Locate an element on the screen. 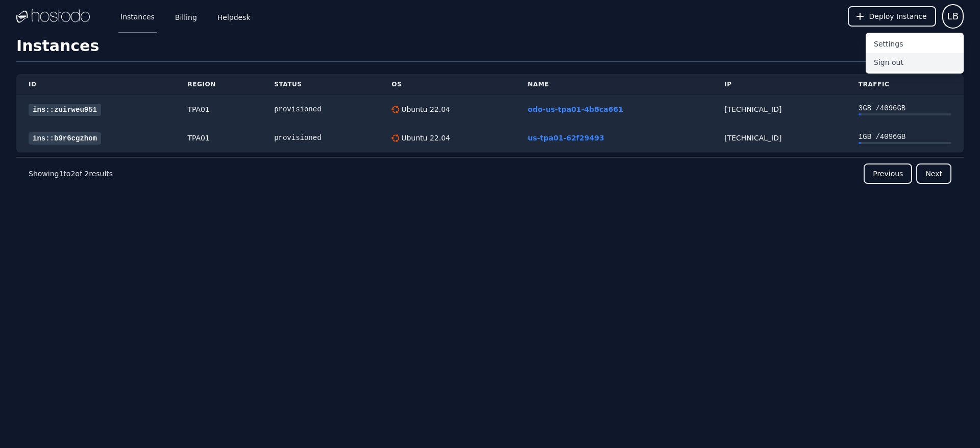 This screenshot has width=980, height=448. a: ins::zuirweu951 is located at coordinates (65, 110).